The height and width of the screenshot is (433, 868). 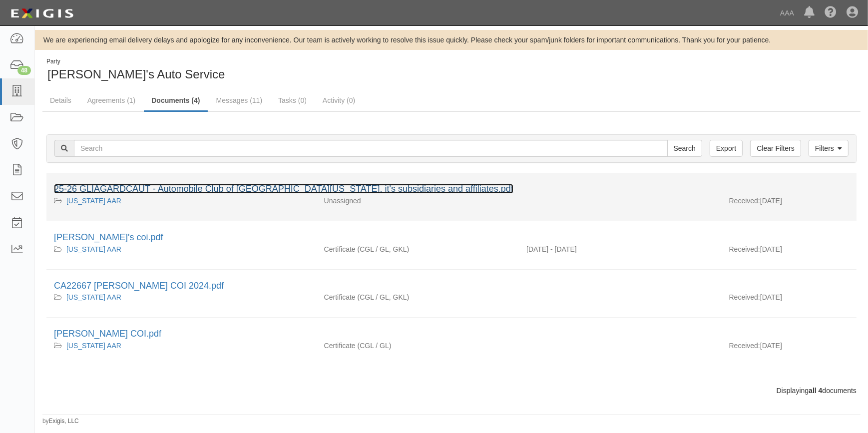 What do you see at coordinates (239, 100) in the screenshot?
I see `a: Messages (11)` at bounding box center [239, 100].